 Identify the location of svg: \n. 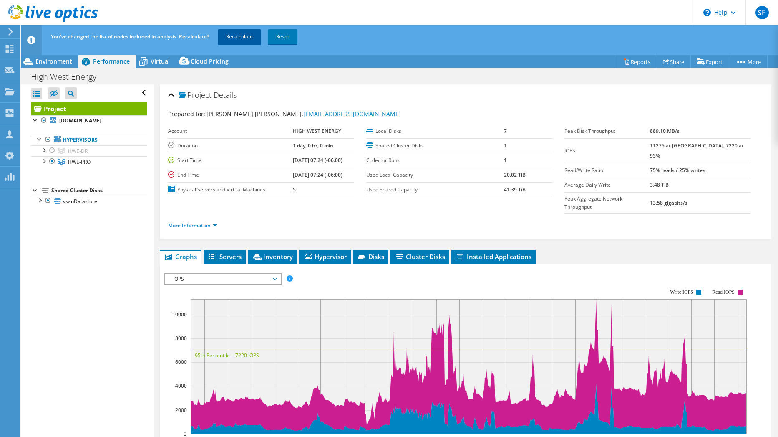
(707, 13).